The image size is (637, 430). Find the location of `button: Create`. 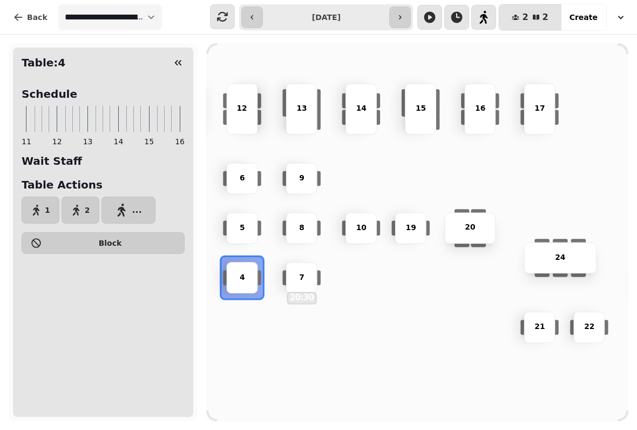

button: Create is located at coordinates (584, 17).